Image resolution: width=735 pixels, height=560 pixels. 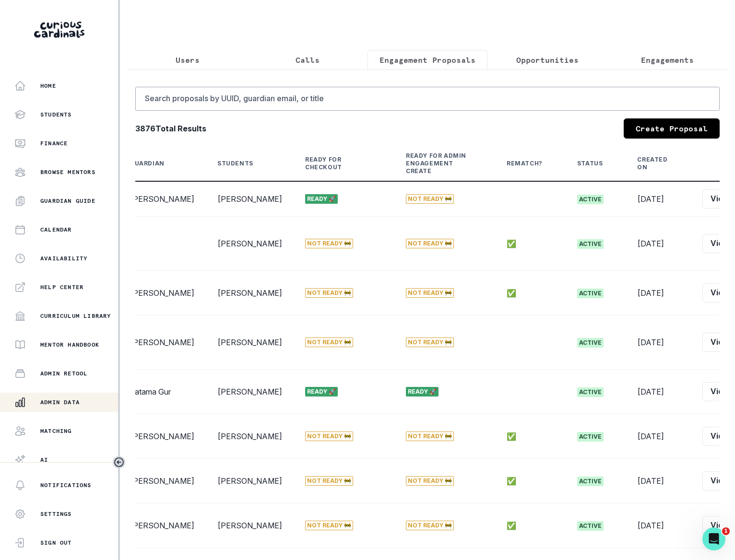 I want to click on p: Notifications, so click(x=66, y=485).